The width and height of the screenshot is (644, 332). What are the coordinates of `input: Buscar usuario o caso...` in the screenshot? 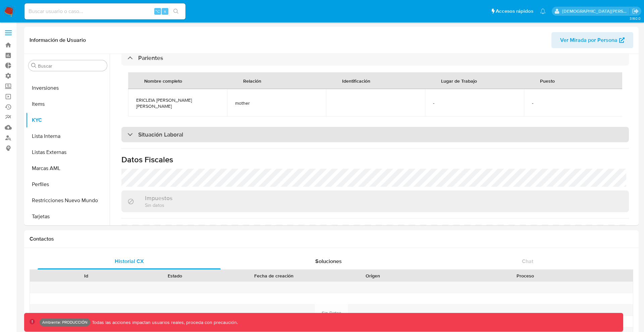 It's located at (105, 12).